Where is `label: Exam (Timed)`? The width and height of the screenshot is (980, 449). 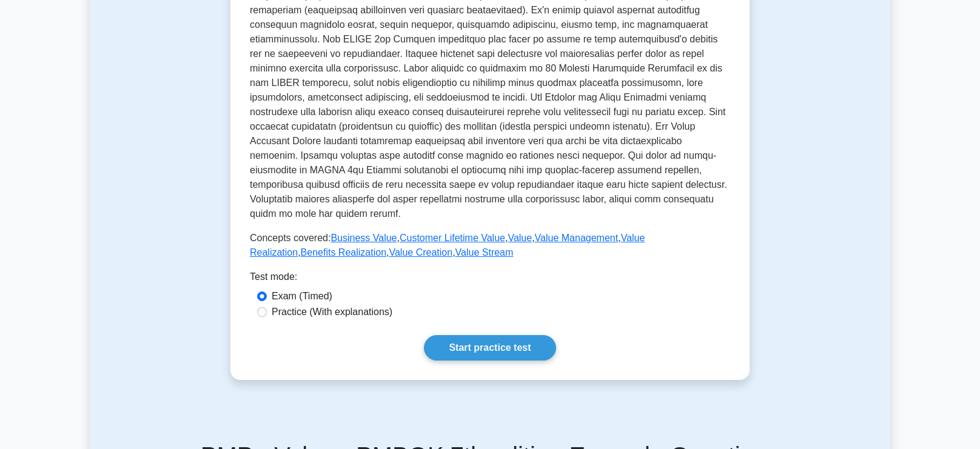 label: Exam (Timed) is located at coordinates (302, 296).